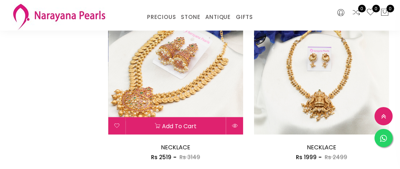  What do you see at coordinates (161, 17) in the screenshot?
I see `a: PRECIOUS` at bounding box center [161, 17].